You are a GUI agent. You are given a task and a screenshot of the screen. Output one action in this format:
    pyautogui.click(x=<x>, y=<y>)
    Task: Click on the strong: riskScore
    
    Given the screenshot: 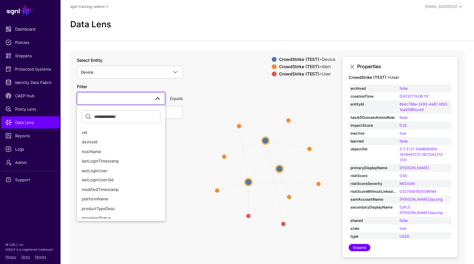 What is the action you would take?
    pyautogui.click(x=373, y=176)
    